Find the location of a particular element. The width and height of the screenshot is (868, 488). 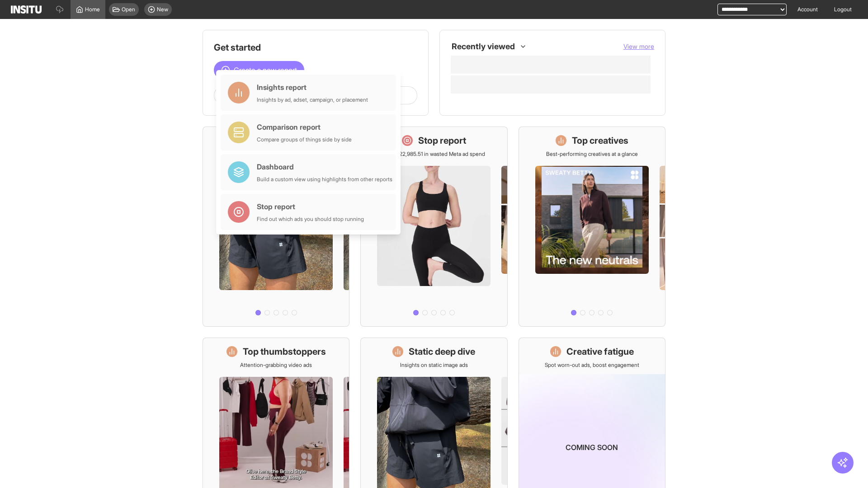

img: Logo is located at coordinates (26, 9).